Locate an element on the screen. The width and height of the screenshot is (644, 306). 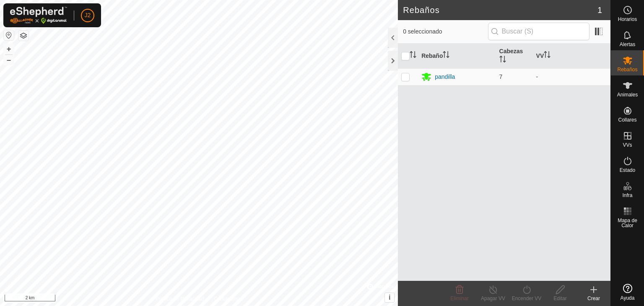
div: Encender VV is located at coordinates (526, 298).